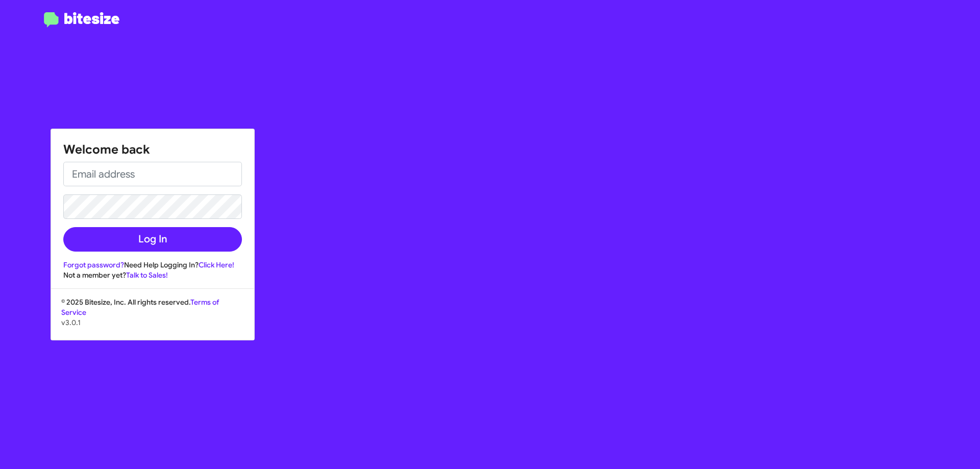 Image resolution: width=980 pixels, height=469 pixels. I want to click on h1: Welcome back, so click(152, 150).